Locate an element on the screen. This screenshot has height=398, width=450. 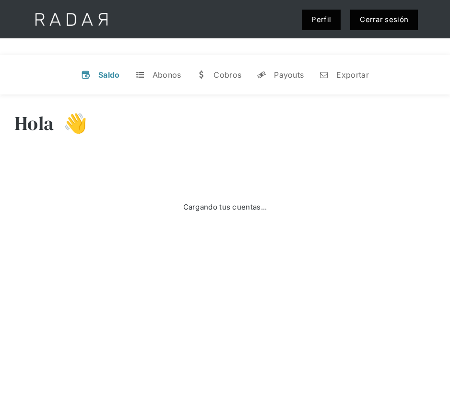
div: n is located at coordinates (324, 75).